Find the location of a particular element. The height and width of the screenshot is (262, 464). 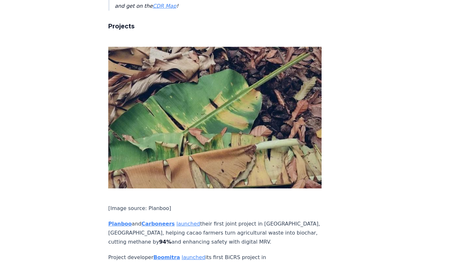

a: Carboneers is located at coordinates (158, 223).